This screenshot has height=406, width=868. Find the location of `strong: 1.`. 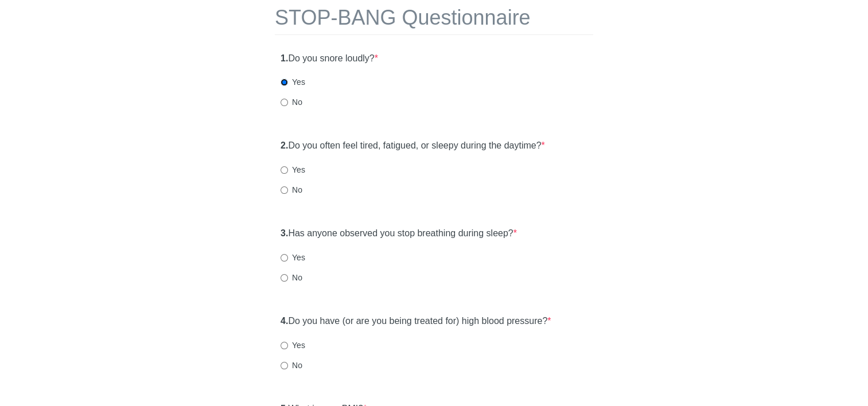

strong: 1. is located at coordinates (284, 58).